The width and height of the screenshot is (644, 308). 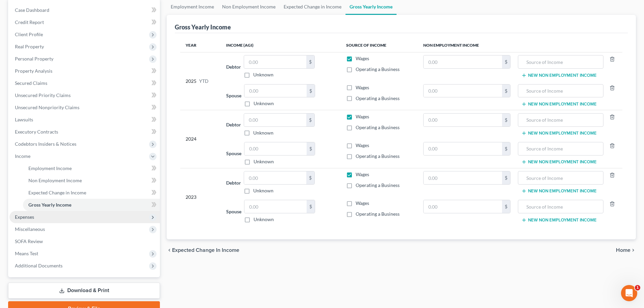 What do you see at coordinates (379, 45) in the screenshot?
I see `th: Source of Income` at bounding box center [379, 45].